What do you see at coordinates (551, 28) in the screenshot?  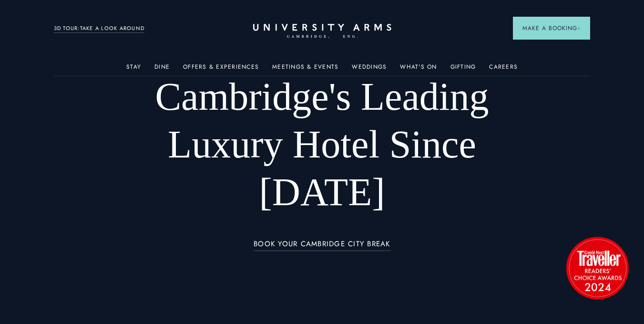 I see `button: Make a BookingArrow icon` at bounding box center [551, 28].